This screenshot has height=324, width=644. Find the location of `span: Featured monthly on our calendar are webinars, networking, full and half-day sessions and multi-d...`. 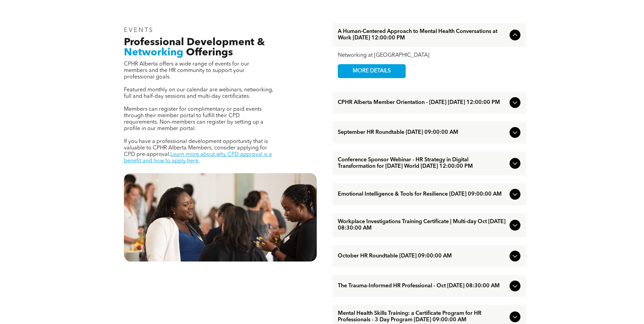

span: Featured monthly on our calendar are webinars, networking, full and half-day sessions and multi-d... is located at coordinates (198, 93).